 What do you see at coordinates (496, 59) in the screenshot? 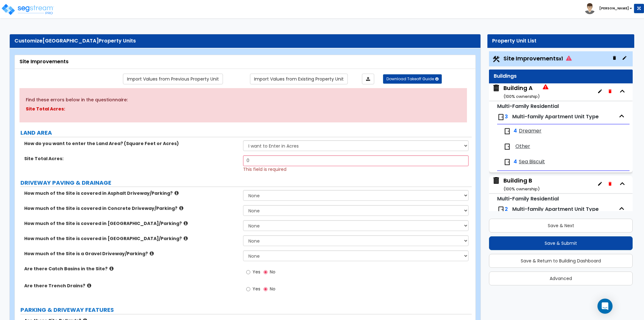
I see `img: Construction.png` at bounding box center [496, 59].